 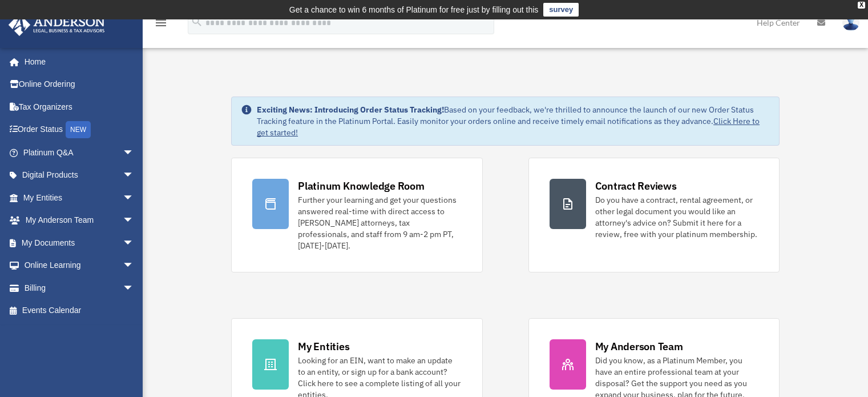 I want to click on a: My Documentsarrow_drop_down, so click(x=79, y=243).